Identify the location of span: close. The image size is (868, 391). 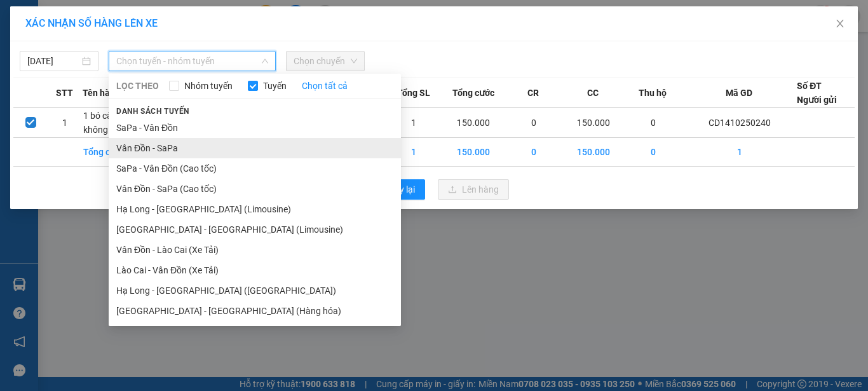
(840, 24).